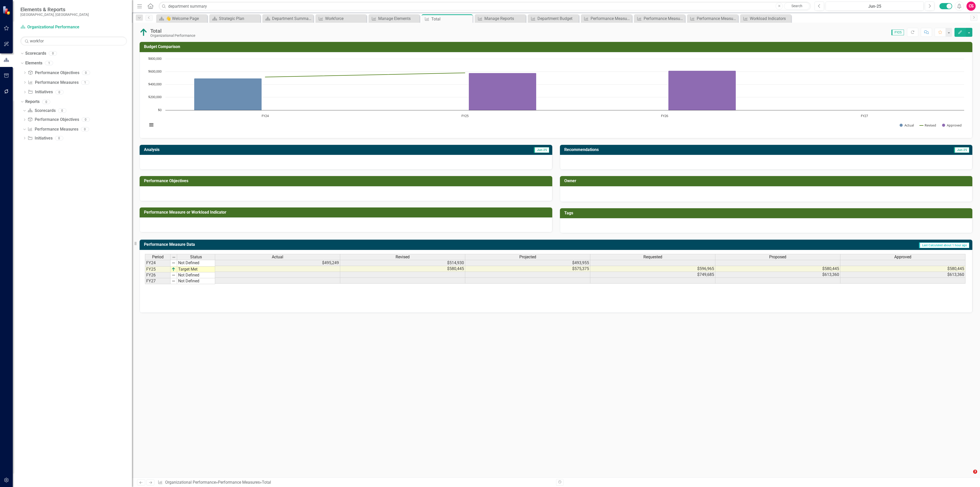  What do you see at coordinates (971, 6) in the screenshot?
I see `div: CS` at bounding box center [971, 6].